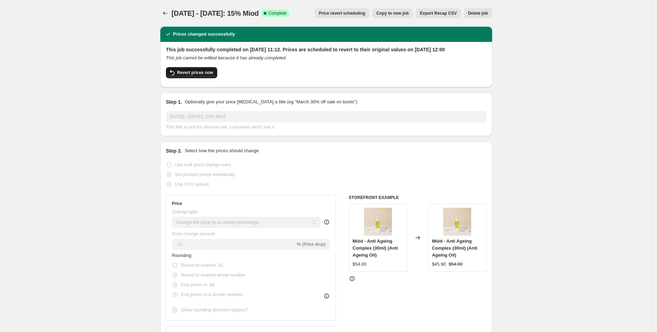 The width and height of the screenshot is (657, 332). I want to click on input: 30% off holiday sale, so click(326, 117).